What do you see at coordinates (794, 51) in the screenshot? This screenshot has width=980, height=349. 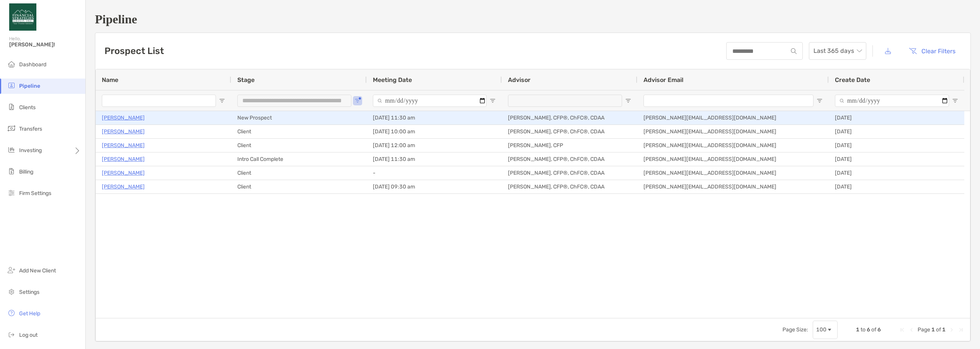 I see `img: input icon` at bounding box center [794, 51].